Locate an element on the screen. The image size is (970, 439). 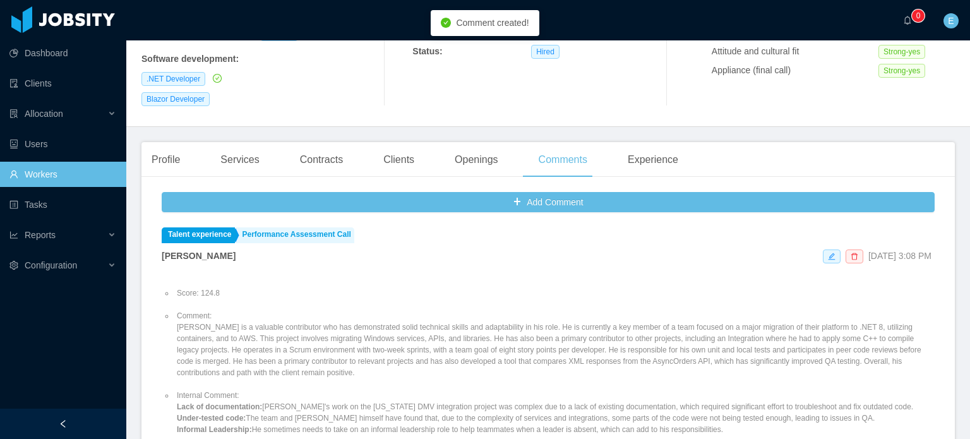
i: icon: solution is located at coordinates (14, 114).